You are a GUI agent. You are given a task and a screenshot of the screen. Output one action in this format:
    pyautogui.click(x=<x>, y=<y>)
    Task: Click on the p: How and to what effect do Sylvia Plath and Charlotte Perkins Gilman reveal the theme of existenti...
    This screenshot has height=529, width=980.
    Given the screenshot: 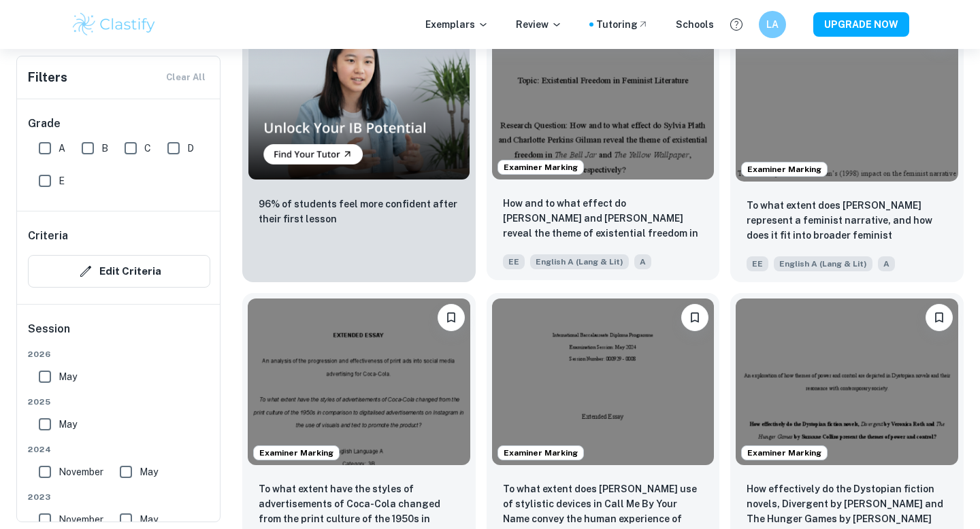 What is the action you would take?
    pyautogui.click(x=603, y=219)
    